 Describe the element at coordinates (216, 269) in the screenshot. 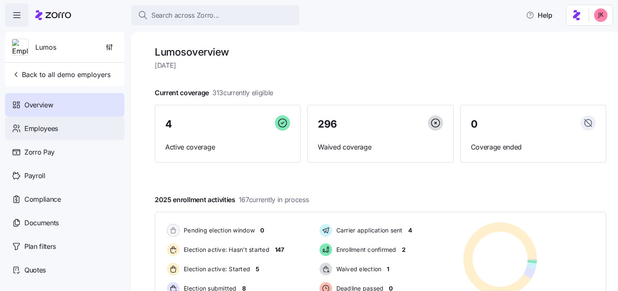

I see `span: Election active: Started` at that location.